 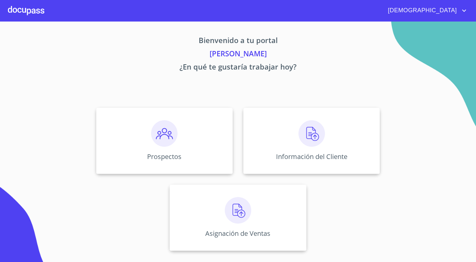 What do you see at coordinates (238, 41) in the screenshot?
I see `p: Bienvenido a tu portal` at bounding box center [238, 41].